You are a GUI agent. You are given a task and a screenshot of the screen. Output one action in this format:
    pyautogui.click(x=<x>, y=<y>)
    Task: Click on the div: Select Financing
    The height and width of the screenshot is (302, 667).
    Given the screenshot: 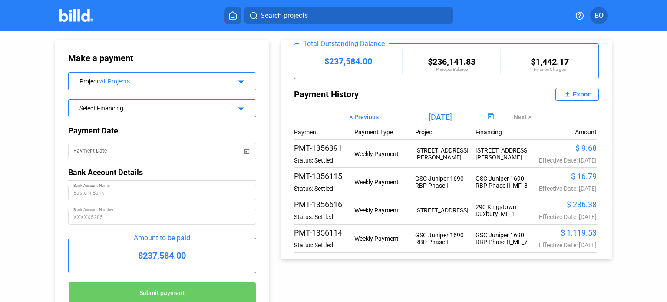 What is the action you would take?
    pyautogui.click(x=154, y=107)
    